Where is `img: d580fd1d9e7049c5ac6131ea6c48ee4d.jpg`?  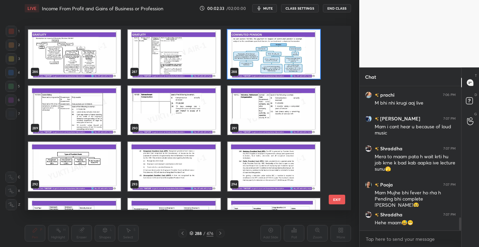 img: d580fd1d9e7049c5ac6131ea6c48ee4d.jpg is located at coordinates (369, 95).